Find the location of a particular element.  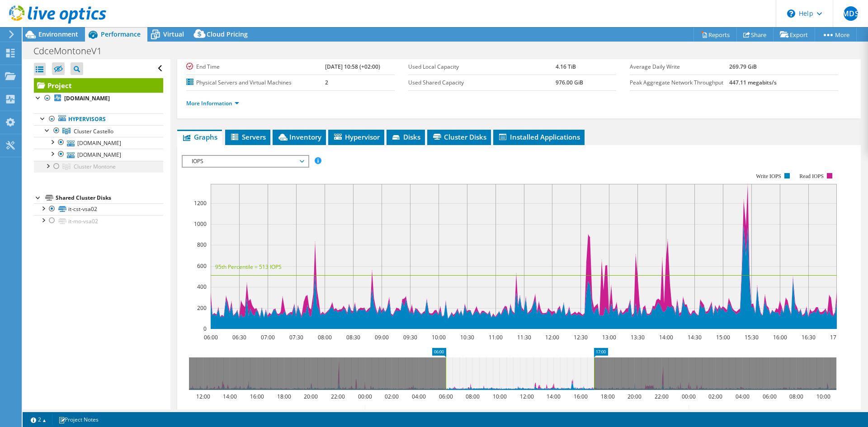

text: 13:30 is located at coordinates (637, 337).